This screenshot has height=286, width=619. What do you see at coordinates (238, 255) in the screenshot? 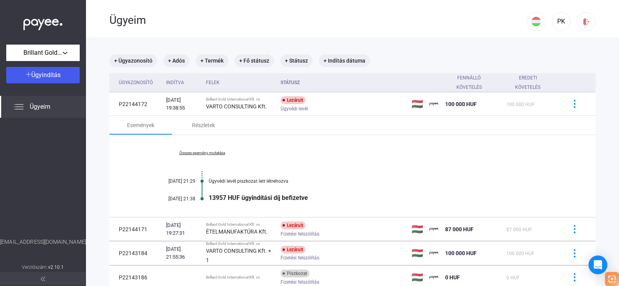
I see `strong: VARTO CONSULTING Kft. + 1` at bounding box center [238, 255].